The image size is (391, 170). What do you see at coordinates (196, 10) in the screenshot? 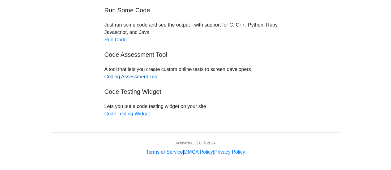
I see `h5: Run Some Code` at bounding box center [196, 10].